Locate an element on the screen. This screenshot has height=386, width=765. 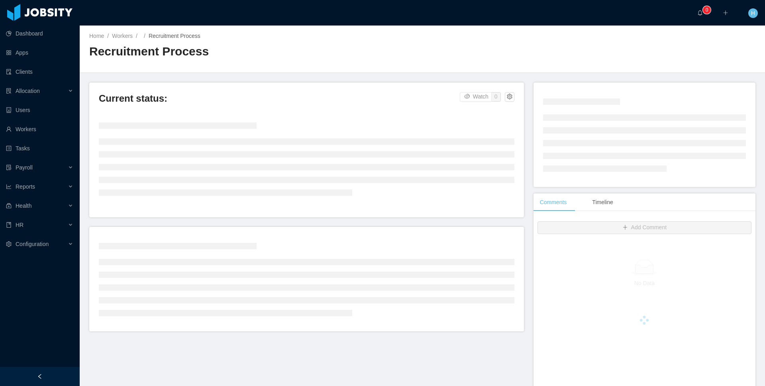
h3: Current status: is located at coordinates (279, 98).